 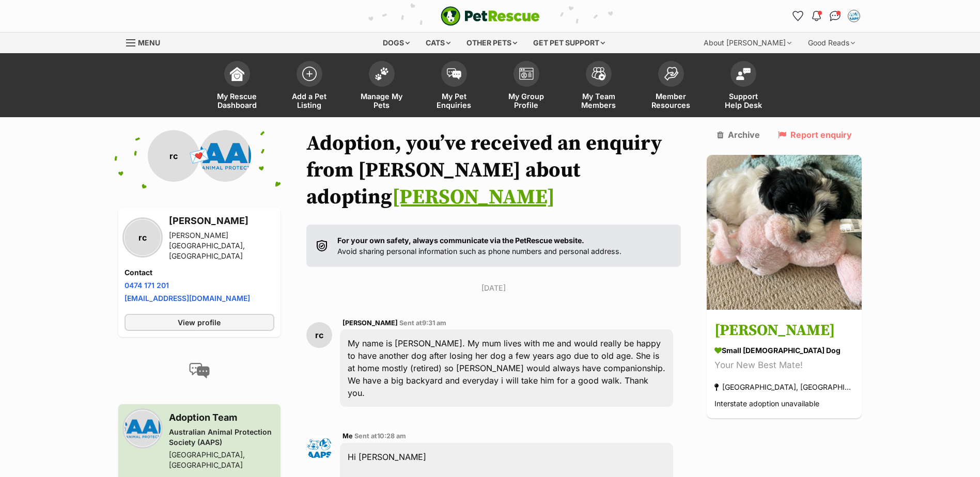 I want to click on img: member-resources-icon-8e73f808a243e03378d46382f2149f9095a855e16c252ad45f914b54edf8863c.svg, so click(x=671, y=73).